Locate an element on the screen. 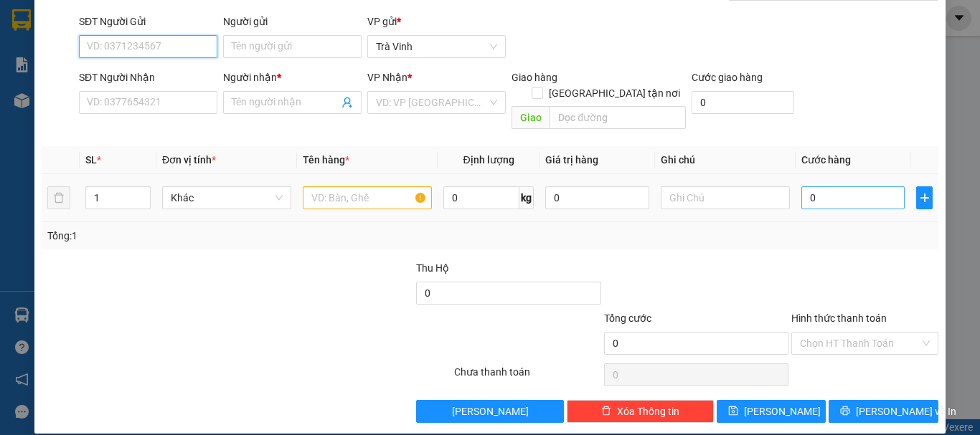 This screenshot has width=980, height=435. button: plus is located at coordinates (924, 198).